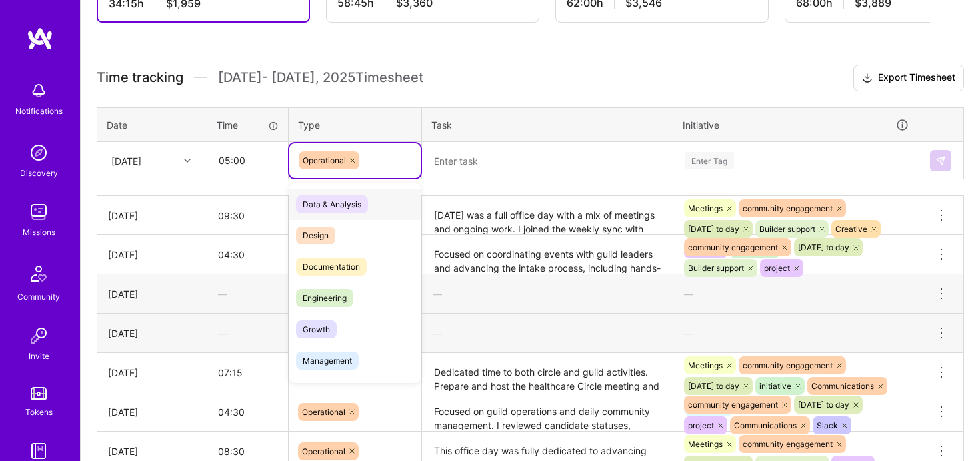  I want to click on span: Time tracking, so click(140, 77).